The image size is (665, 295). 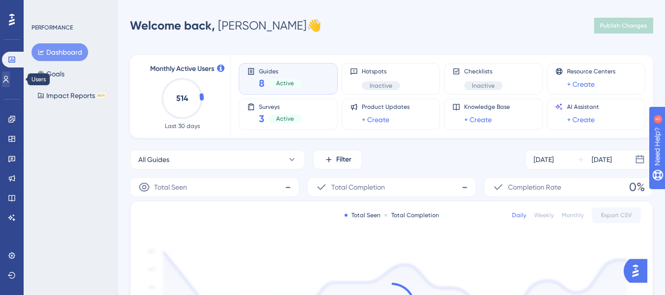 I want to click on span: Product Updates, so click(x=386, y=107).